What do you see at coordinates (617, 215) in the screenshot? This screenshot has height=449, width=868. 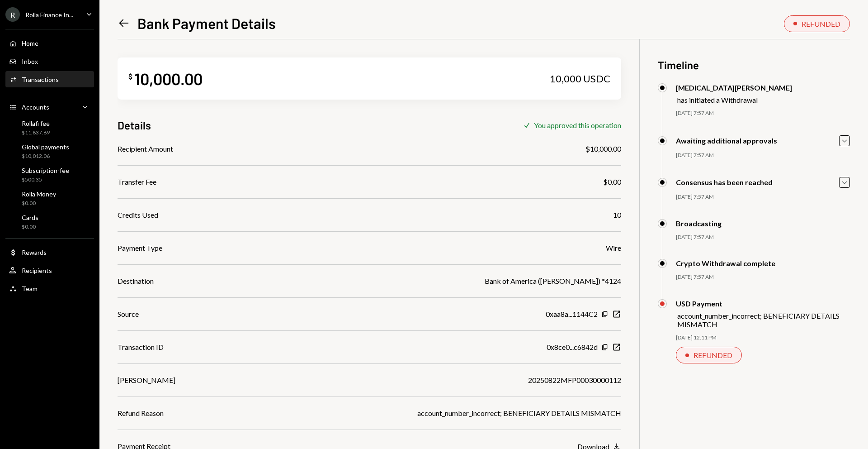 I see `div: 10` at bounding box center [617, 215].